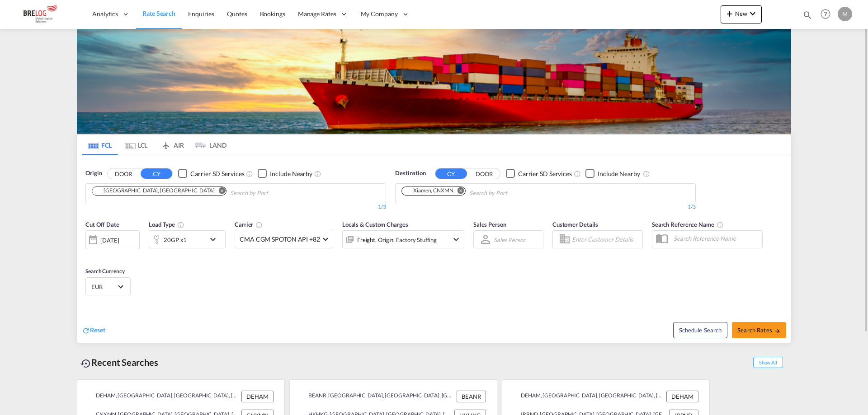 The width and height of the screenshot is (868, 415). What do you see at coordinates (237, 13) in the screenshot?
I see `span: Quotes` at bounding box center [237, 13].